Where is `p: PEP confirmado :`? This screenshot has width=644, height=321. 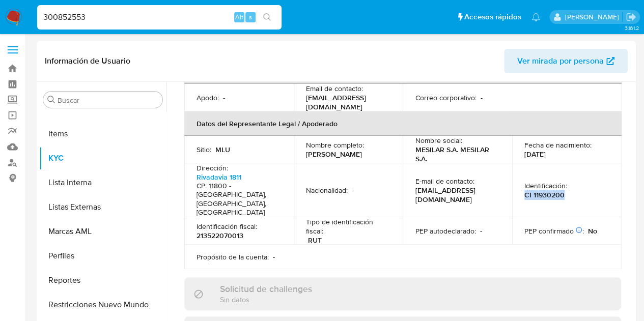 p: PEP confirmado : is located at coordinates (554, 231).